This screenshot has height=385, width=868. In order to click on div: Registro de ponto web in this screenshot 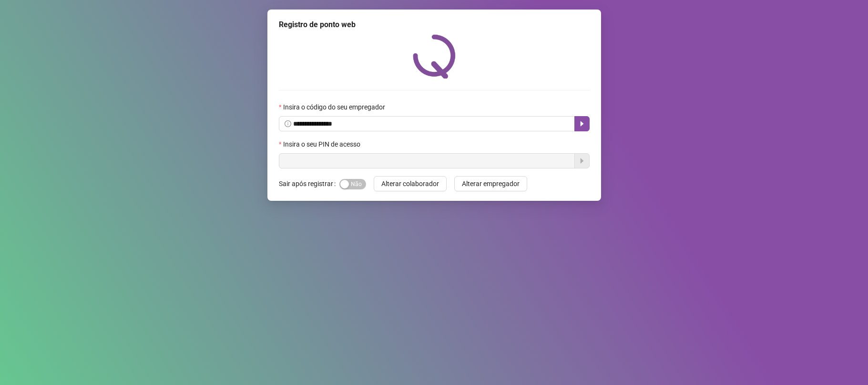, I will do `click(434, 25)`.